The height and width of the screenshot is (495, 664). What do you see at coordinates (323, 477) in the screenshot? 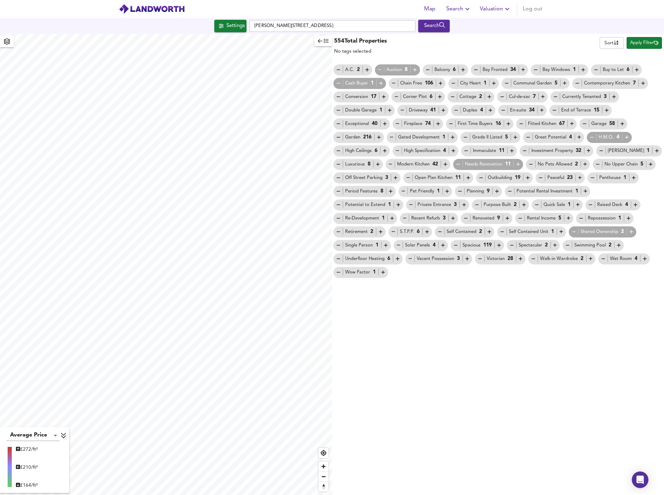
I see `span: Zoom out` at bounding box center [323, 477].